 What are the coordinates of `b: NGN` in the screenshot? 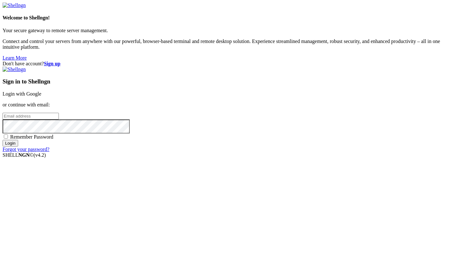 It's located at (24, 155).